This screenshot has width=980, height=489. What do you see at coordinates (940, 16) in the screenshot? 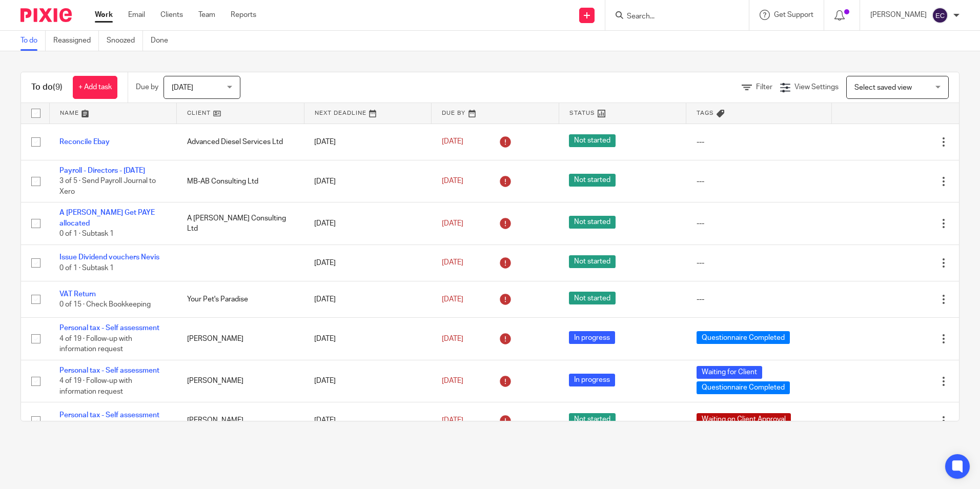
I see `img: svg%3E` at bounding box center [940, 16].